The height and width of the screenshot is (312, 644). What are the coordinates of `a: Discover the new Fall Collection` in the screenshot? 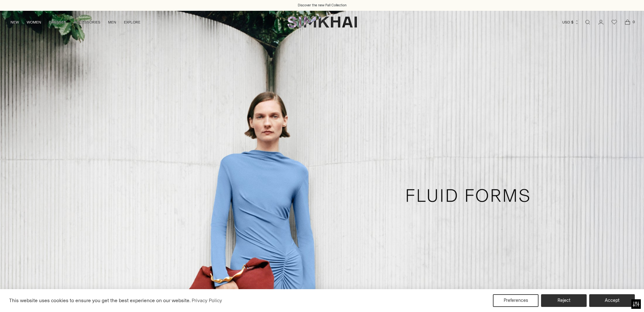 It's located at (322, 5).